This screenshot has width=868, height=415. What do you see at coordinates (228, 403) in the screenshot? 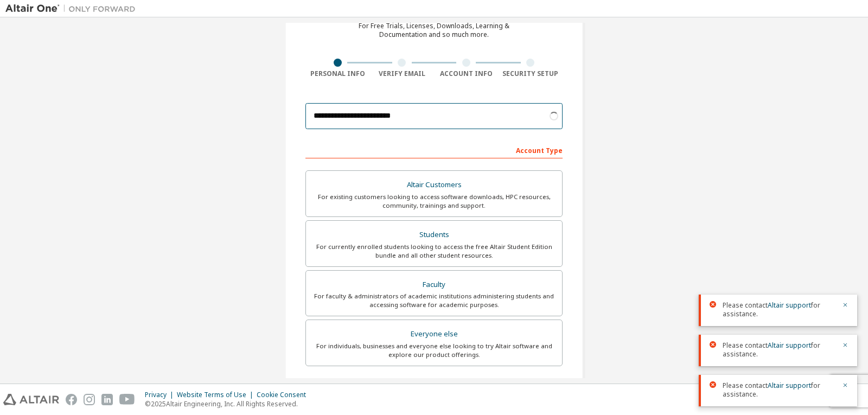
I see `p: © 2025 Altair Engineering, Inc. All Rights Reserved.` at bounding box center [228, 403].